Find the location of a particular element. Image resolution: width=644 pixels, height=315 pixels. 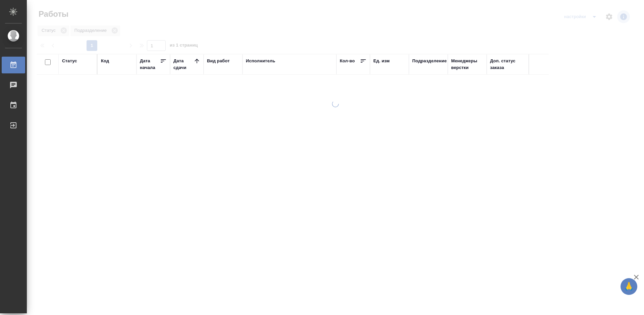

div: Дата начала is located at coordinates (150, 64).